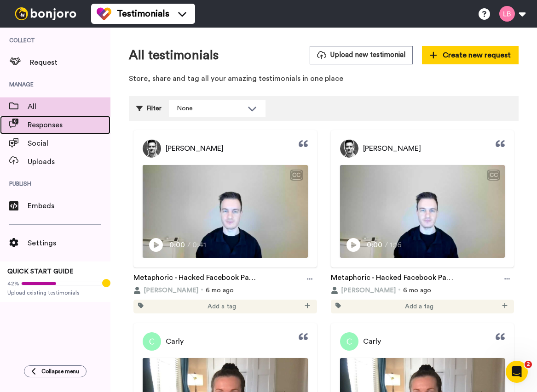  Describe the element at coordinates (200, 245) in the screenshot. I see `span: 0:41` at that location.